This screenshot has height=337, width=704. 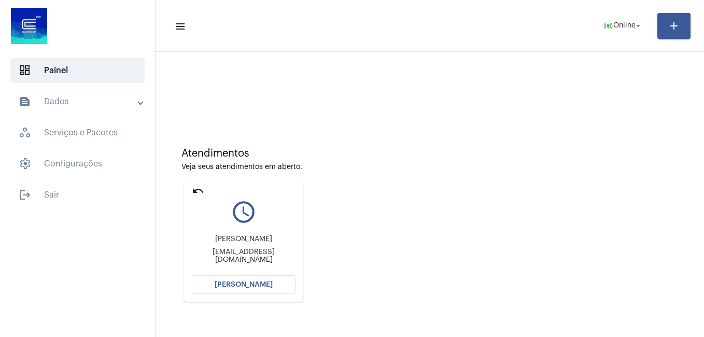 What do you see at coordinates (624, 26) in the screenshot?
I see `span: Online` at bounding box center [624, 26].